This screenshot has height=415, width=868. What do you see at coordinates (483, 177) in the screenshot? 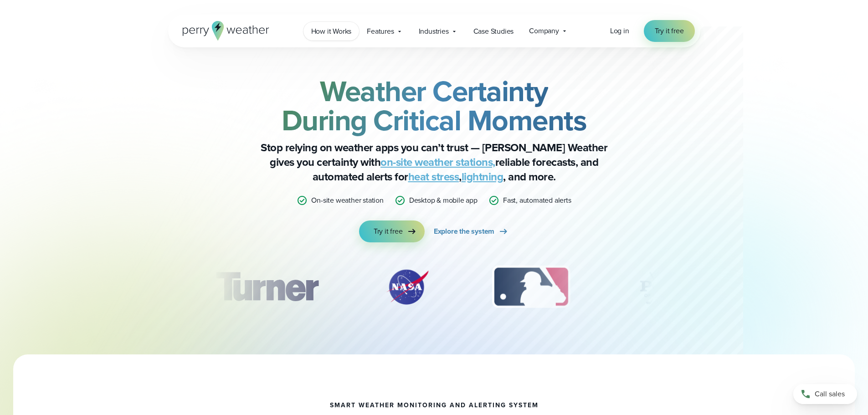
I see `a: lightning` at bounding box center [483, 177].